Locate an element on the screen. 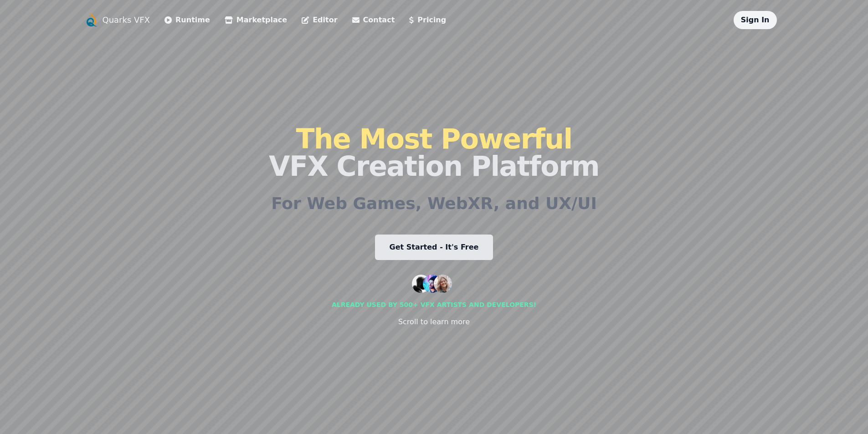 The width and height of the screenshot is (868, 434). a: Pricing is located at coordinates (428, 20).